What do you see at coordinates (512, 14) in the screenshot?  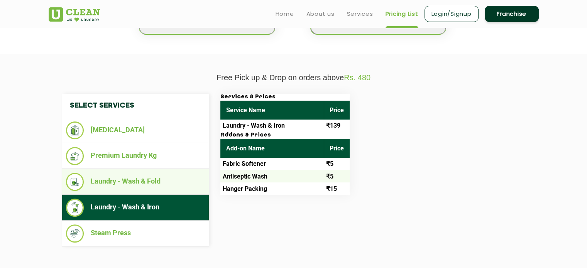 I see `a: Franchise` at bounding box center [512, 14].